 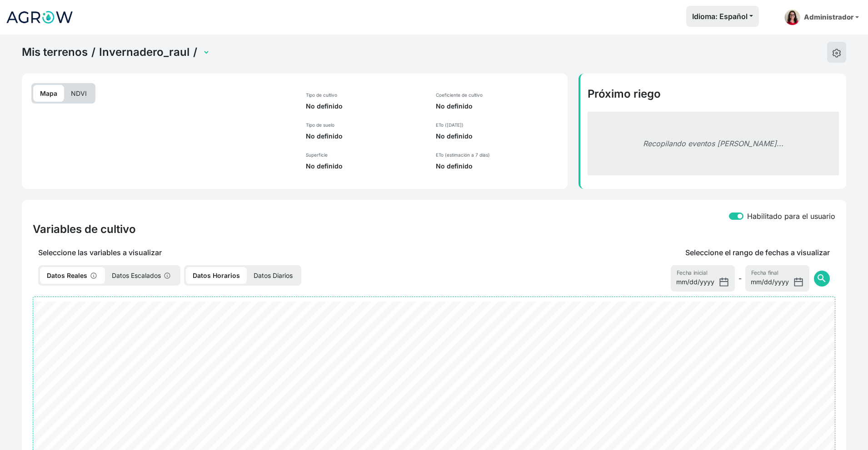 What do you see at coordinates (142, 275) in the screenshot?
I see `p: Datos Escalados` at bounding box center [142, 275].